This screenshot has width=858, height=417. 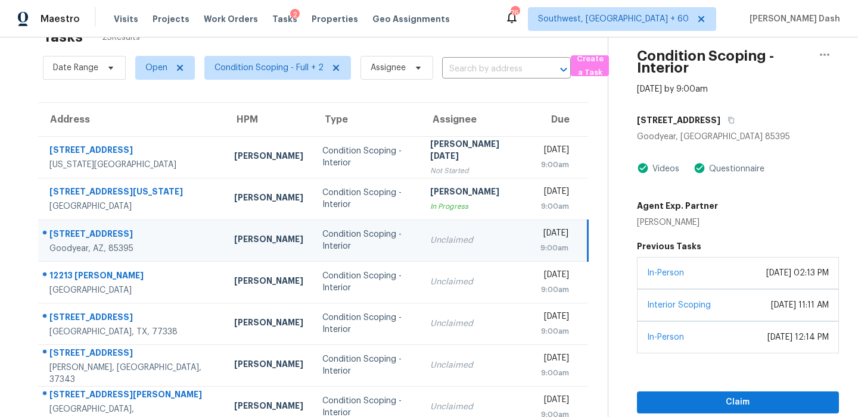 What do you see at coordinates (677, 206) in the screenshot?
I see `h5: Agent Exp. Partner` at bounding box center [677, 206].